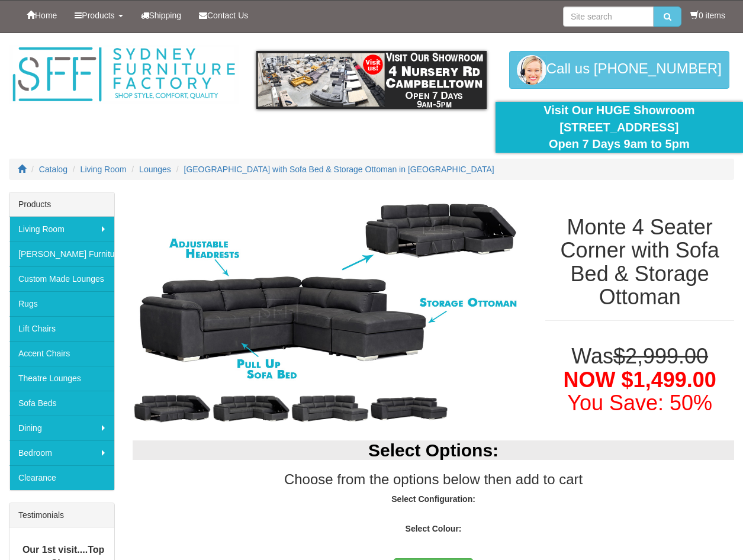  What do you see at coordinates (42, 16) in the screenshot?
I see `a: Home` at bounding box center [42, 16].